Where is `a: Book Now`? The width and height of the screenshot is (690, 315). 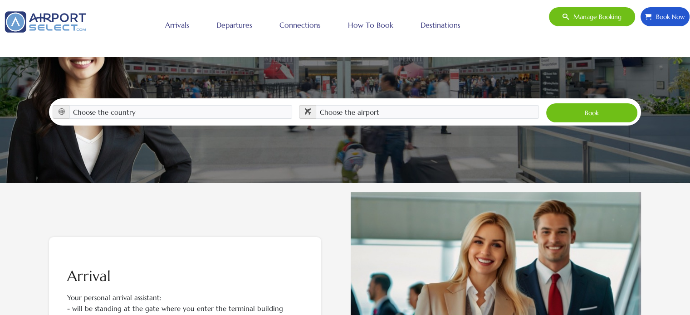 a: Book Now is located at coordinates (665, 17).